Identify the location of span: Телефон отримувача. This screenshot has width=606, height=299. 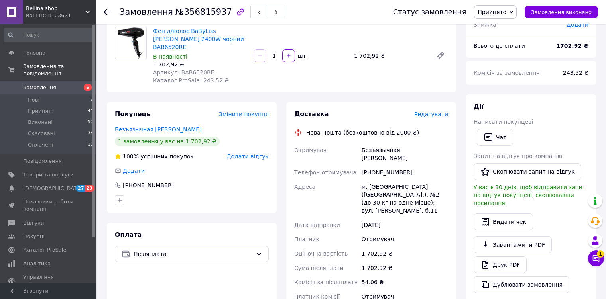
(325, 173).